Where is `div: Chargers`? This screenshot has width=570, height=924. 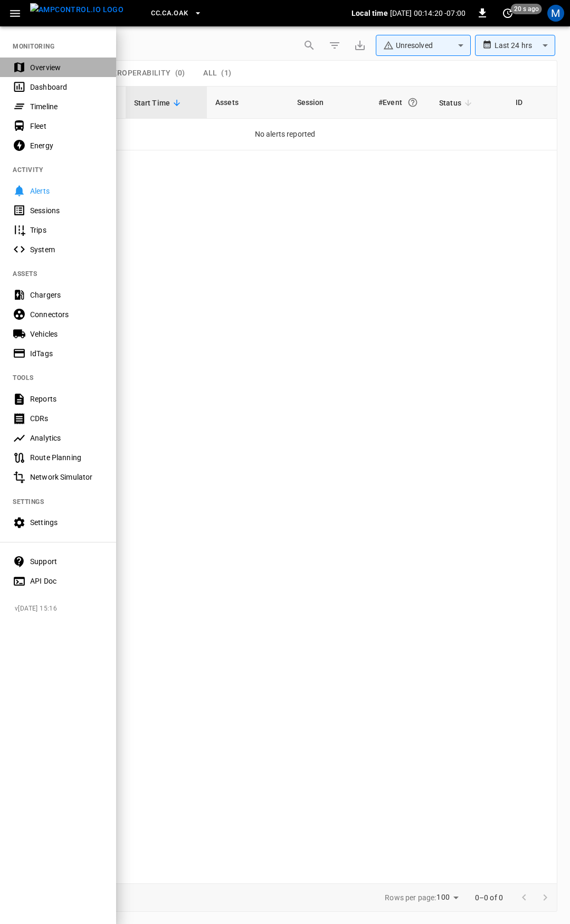
div: Chargers is located at coordinates (67, 295).